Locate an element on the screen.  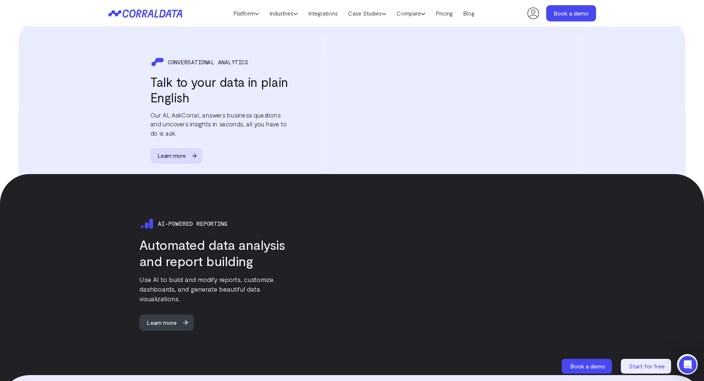
a: Pricing is located at coordinates (444, 13).